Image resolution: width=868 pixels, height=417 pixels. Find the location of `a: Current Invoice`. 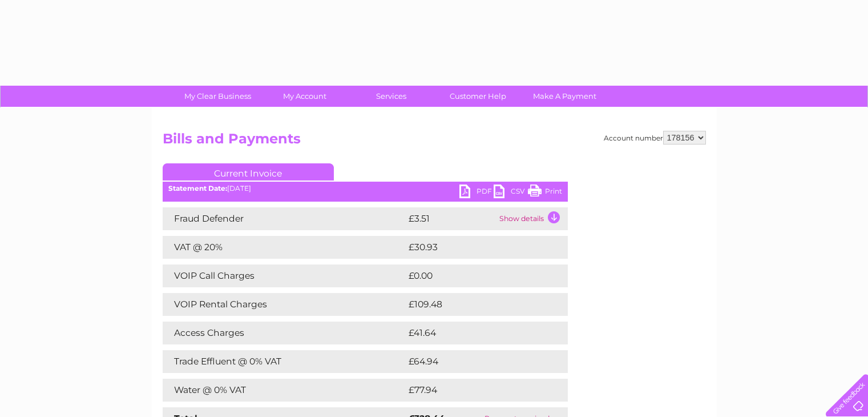

a: Current Invoice is located at coordinates (248, 172).